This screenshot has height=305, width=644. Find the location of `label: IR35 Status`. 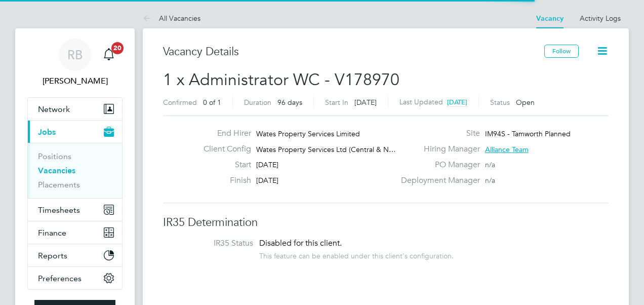

label: IR35 Status is located at coordinates (213, 243).